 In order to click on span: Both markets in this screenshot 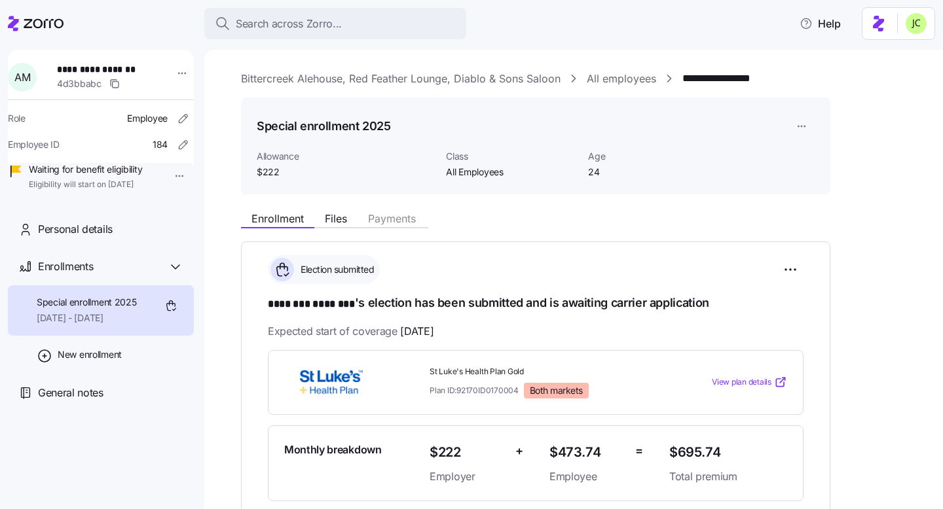, I will do `click(556, 391)`.